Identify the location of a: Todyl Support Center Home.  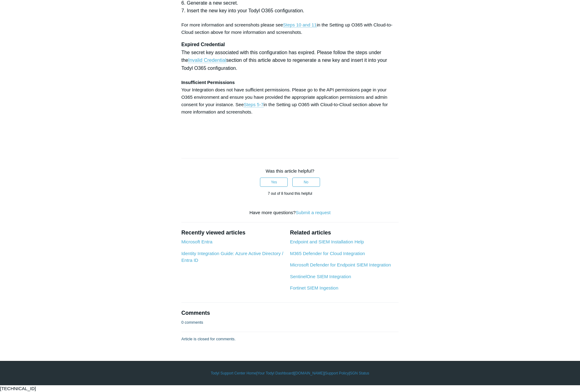
(233, 373).